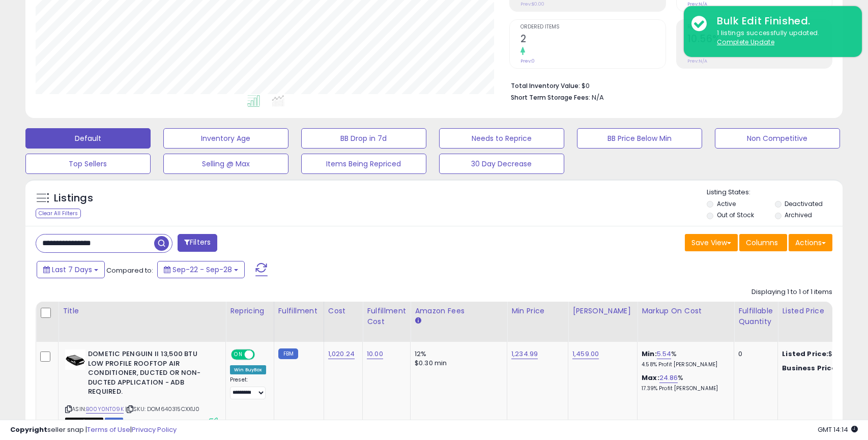 Image resolution: width=868 pixels, height=440 pixels. Describe the element at coordinates (162, 409) in the screenshot. I see `span: | SKU: DOM640315CXX1J0` at that location.